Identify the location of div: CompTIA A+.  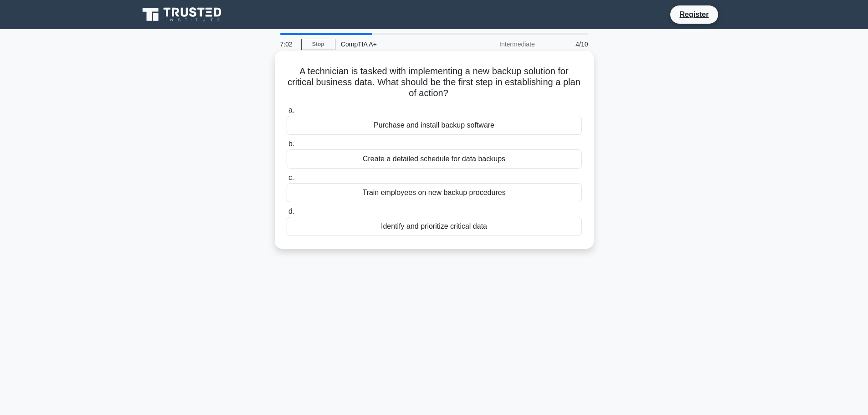
(398, 44).